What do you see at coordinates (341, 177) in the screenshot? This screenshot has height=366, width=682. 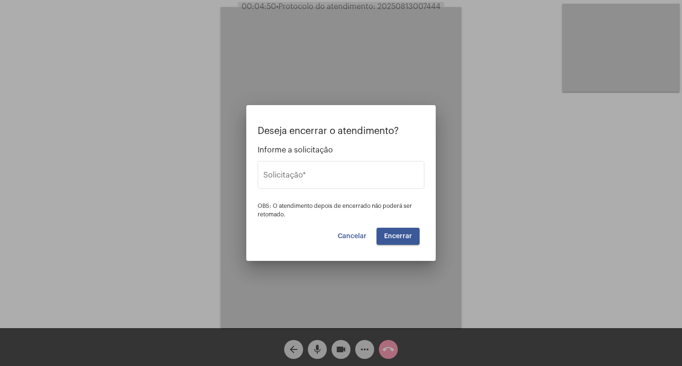 I see `input: Buscar solicitação` at bounding box center [341, 177].